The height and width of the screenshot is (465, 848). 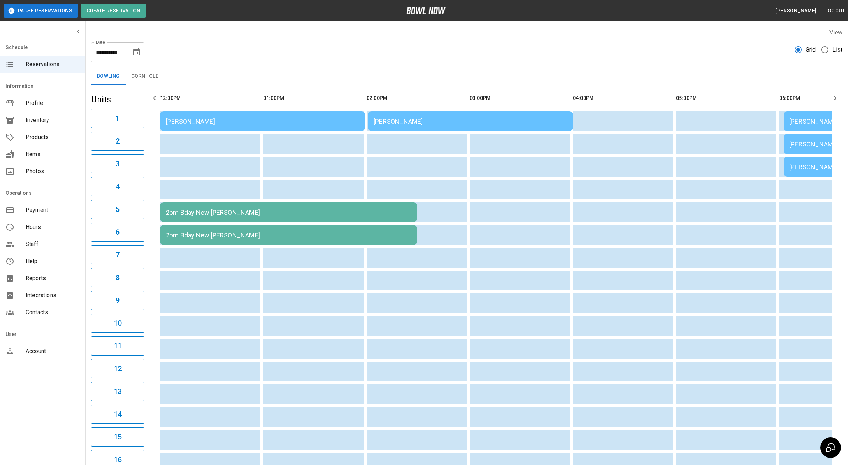 I want to click on button: 9, so click(x=118, y=301).